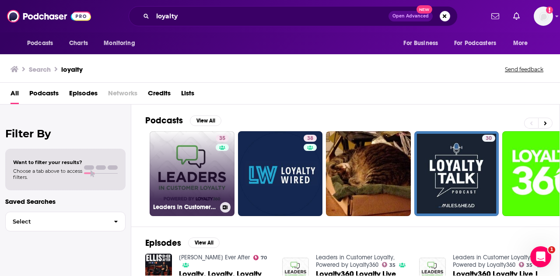 The image size is (560, 276). What do you see at coordinates (83, 95) in the screenshot?
I see `span: Episodes` at bounding box center [83, 95].